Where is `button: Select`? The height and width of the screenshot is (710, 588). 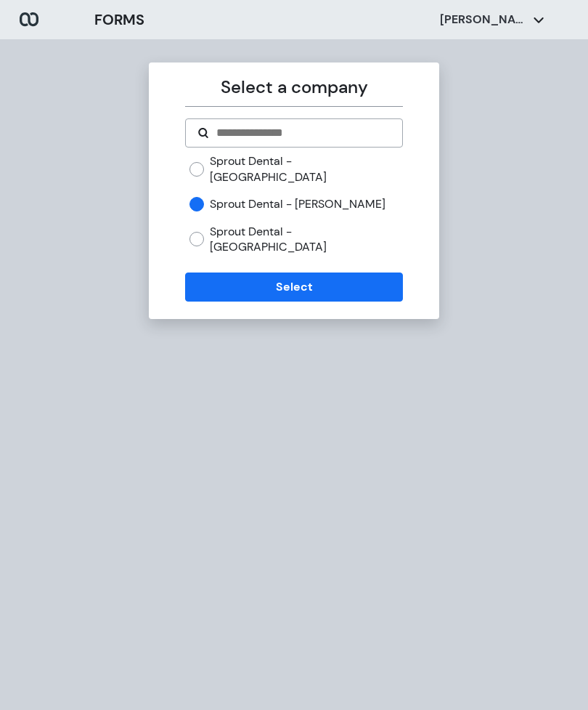
button: Select is located at coordinates (294, 287).